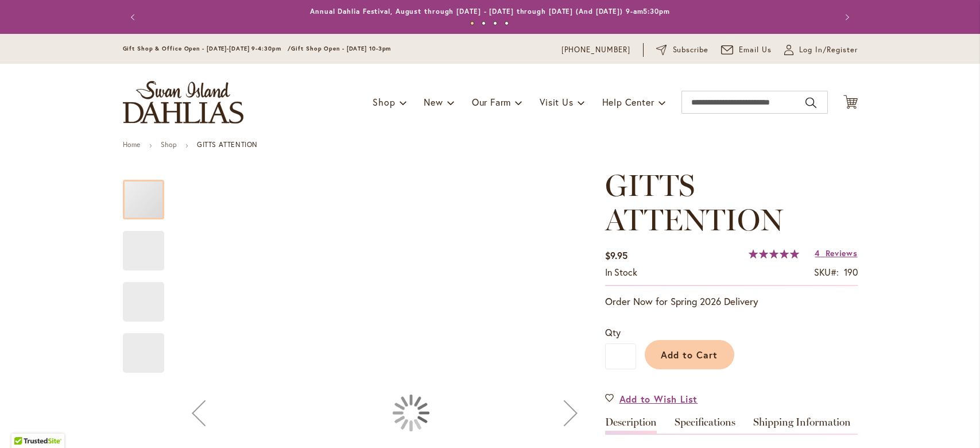 The height and width of the screenshot is (448, 980). Describe the element at coordinates (842, 253) in the screenshot. I see `span: Reviews` at that location.